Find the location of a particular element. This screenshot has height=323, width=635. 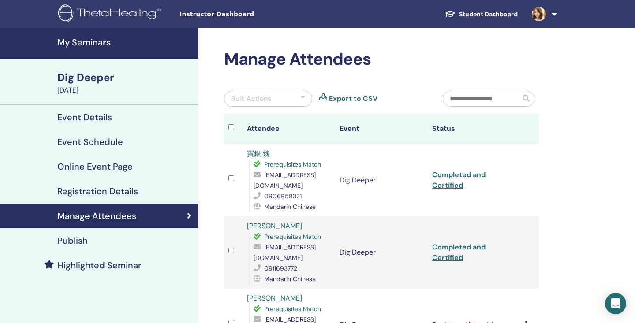

th: Attendee is located at coordinates (289, 129).